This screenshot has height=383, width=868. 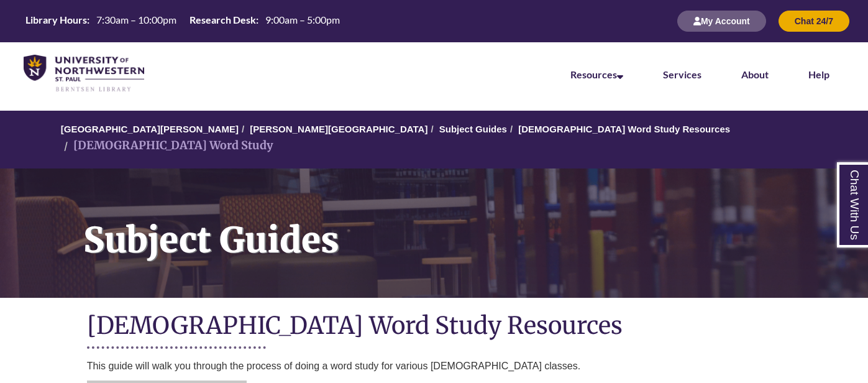 I want to click on table: Hours Today, so click(x=182, y=21).